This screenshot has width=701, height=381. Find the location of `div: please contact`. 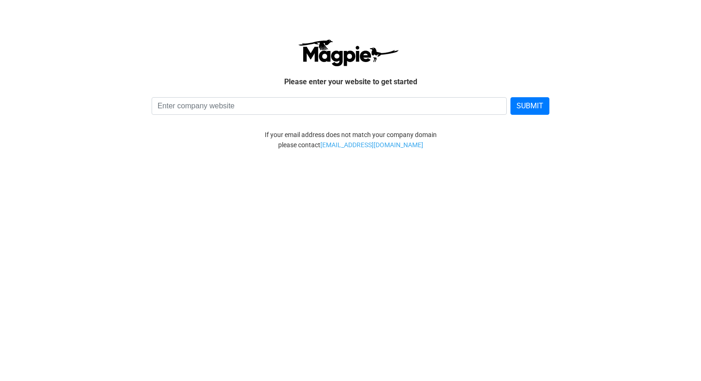

div: please contact is located at coordinates (350, 145).